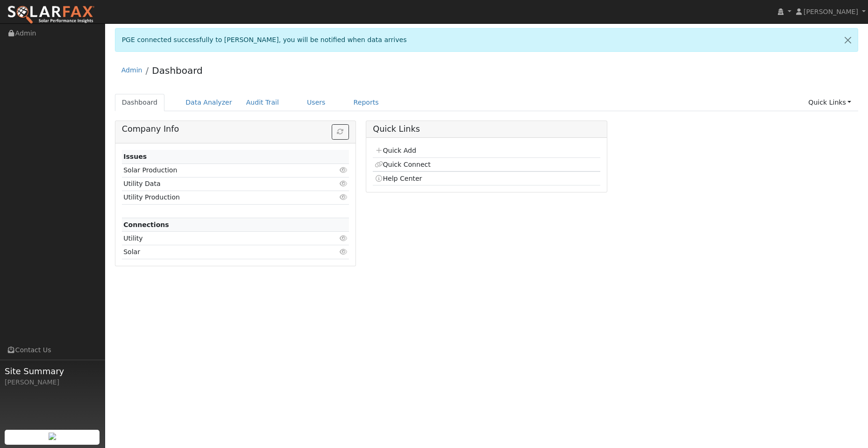  What do you see at coordinates (486, 129) in the screenshot?
I see `h5: Quick Links` at bounding box center [486, 129].